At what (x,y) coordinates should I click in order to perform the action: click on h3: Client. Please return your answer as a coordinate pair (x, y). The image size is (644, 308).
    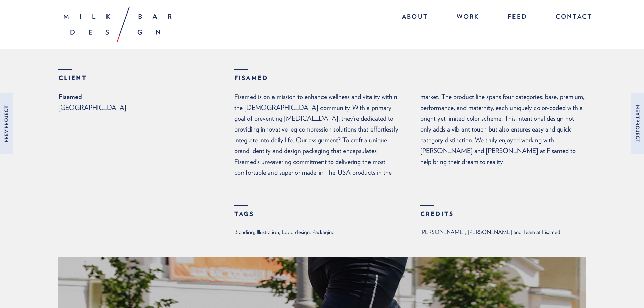
    Looking at the image, I should click on (146, 78).